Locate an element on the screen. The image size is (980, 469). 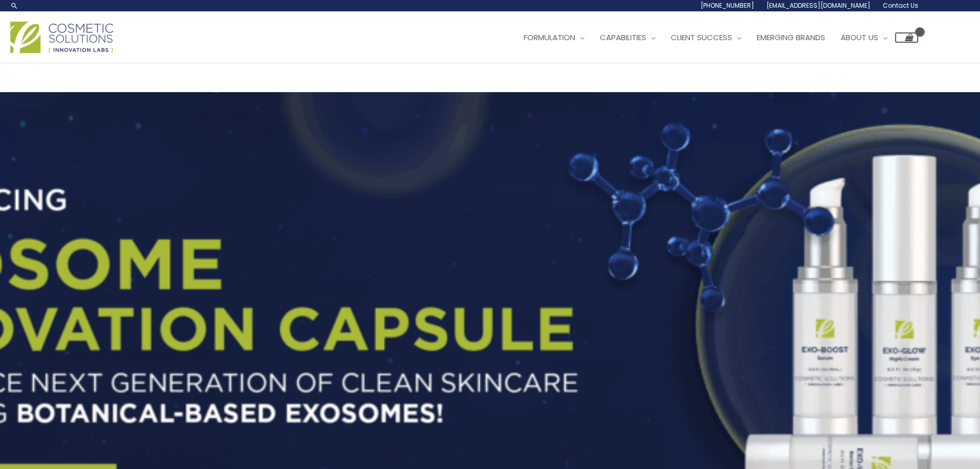
span: Client Success is located at coordinates (701, 37).